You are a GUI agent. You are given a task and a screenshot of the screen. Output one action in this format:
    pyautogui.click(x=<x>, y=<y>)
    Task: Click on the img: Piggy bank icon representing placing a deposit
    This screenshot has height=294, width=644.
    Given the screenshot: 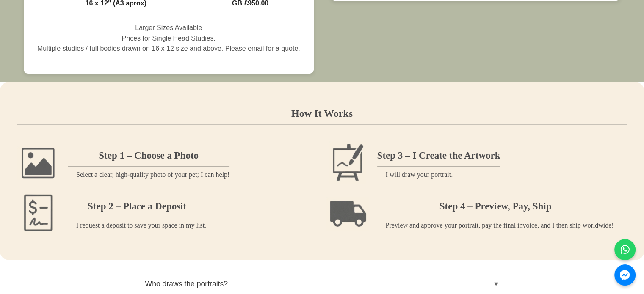 What is the action you would take?
    pyautogui.click(x=38, y=213)
    